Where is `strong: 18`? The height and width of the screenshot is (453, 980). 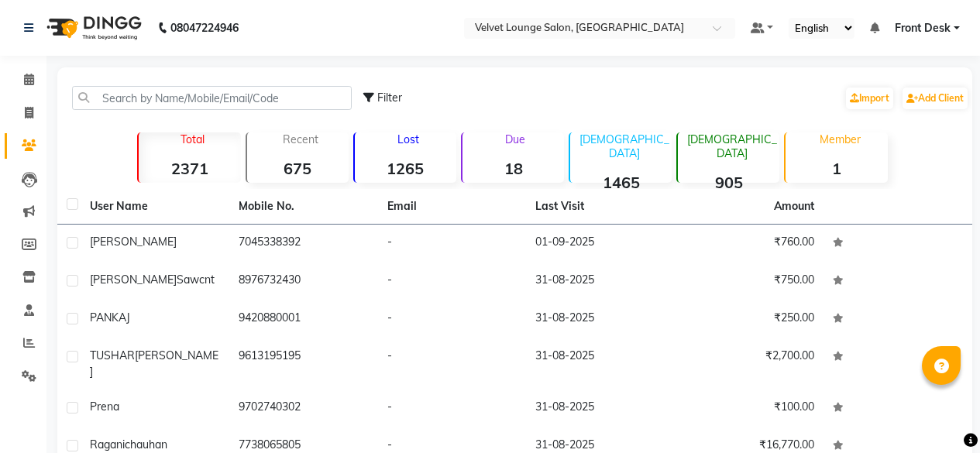 strong: 18 is located at coordinates (513, 169).